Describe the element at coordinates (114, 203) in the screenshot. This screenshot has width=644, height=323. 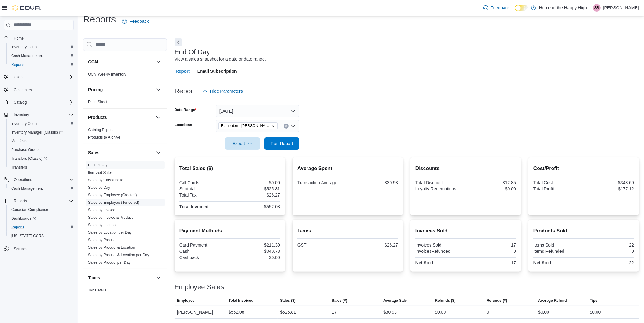
I see `a: Sales by Employee (Tendered)` at that location.